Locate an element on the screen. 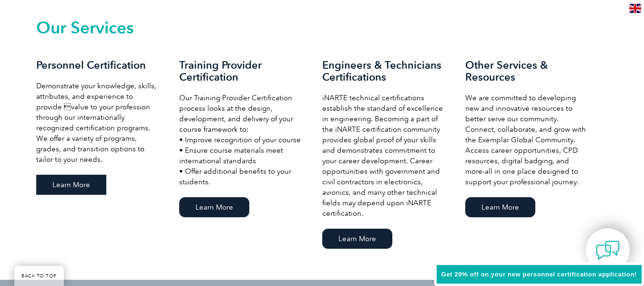 This screenshot has width=644, height=286. p: Demonstrate your knowledge, skills, attributes, and experience to provide value to your professi... is located at coordinates (98, 123).